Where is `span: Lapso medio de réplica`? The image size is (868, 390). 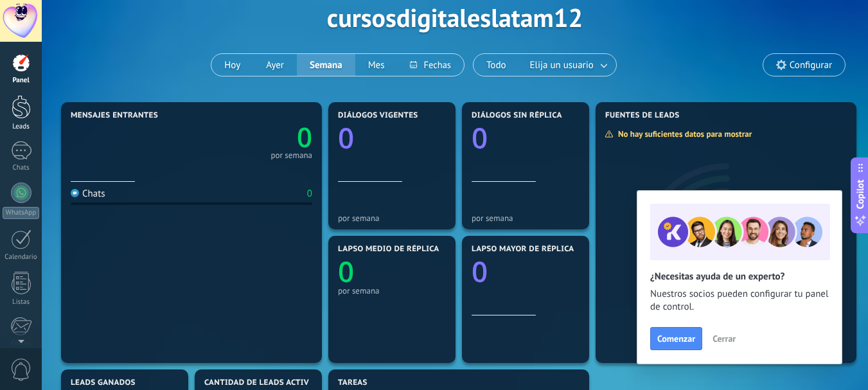
span: Lapso medio de réplica is located at coordinates (389, 249).